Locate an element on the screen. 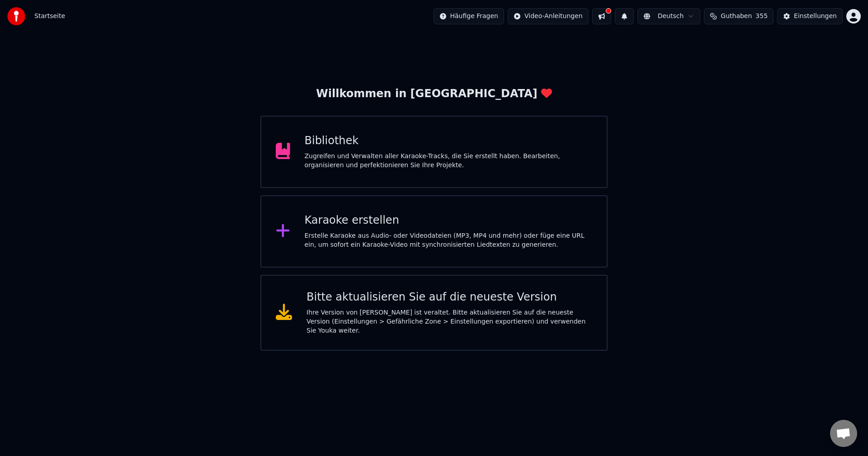 This screenshot has width=868, height=456. button: Häufige Fragen is located at coordinates (469, 16).